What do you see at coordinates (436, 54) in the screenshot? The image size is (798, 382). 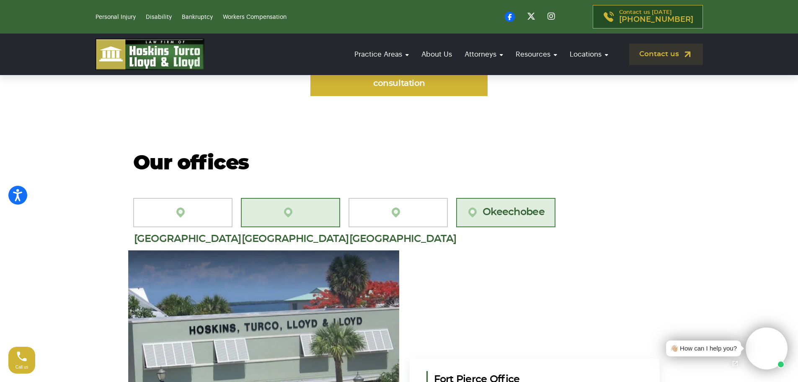 I see `a: About Us` at bounding box center [436, 54].